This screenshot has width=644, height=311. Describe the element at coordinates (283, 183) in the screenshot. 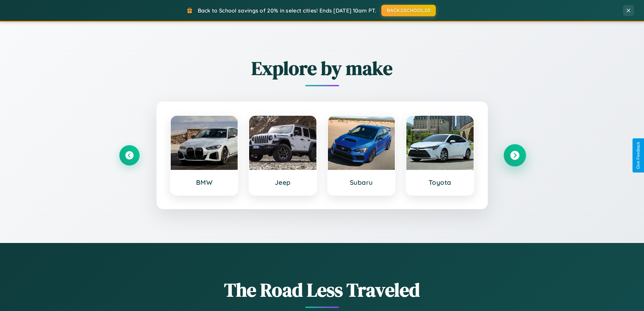

I see `h3: Jeep` at that location.